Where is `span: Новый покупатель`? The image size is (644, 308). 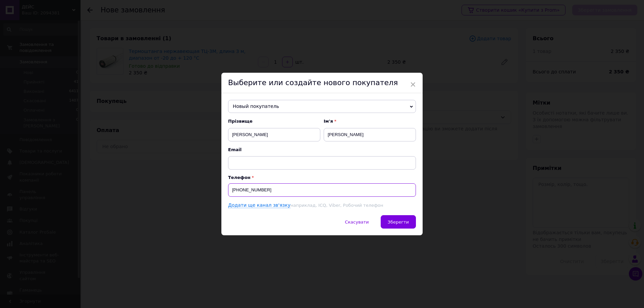 span: Новый покупатель is located at coordinates (322, 107).